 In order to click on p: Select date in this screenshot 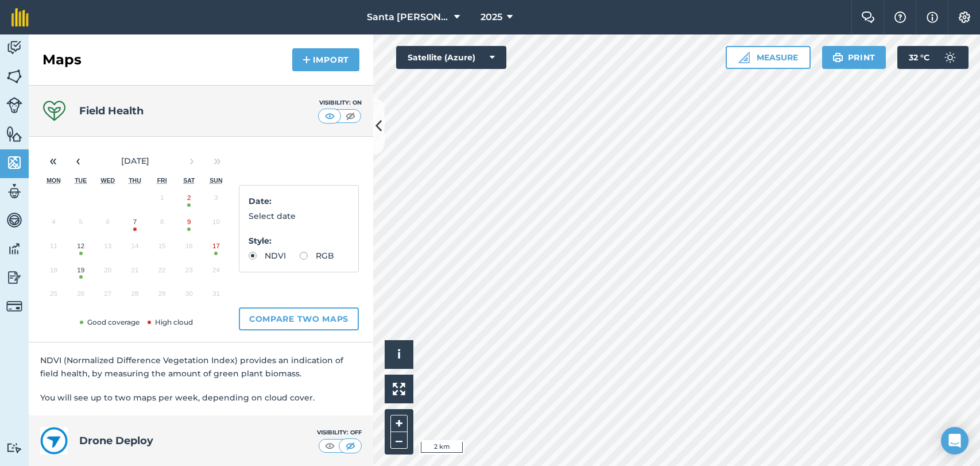, I will do `click(299, 216)`.